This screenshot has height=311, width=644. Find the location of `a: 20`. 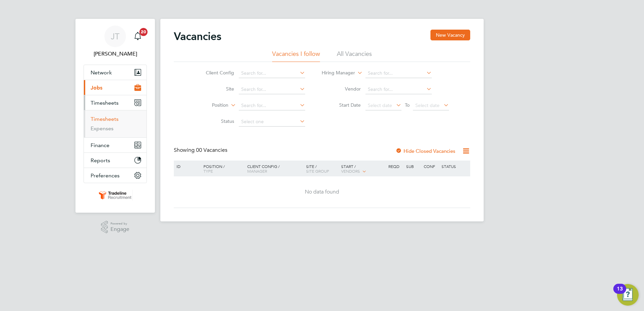

a: 20 is located at coordinates (138, 36).